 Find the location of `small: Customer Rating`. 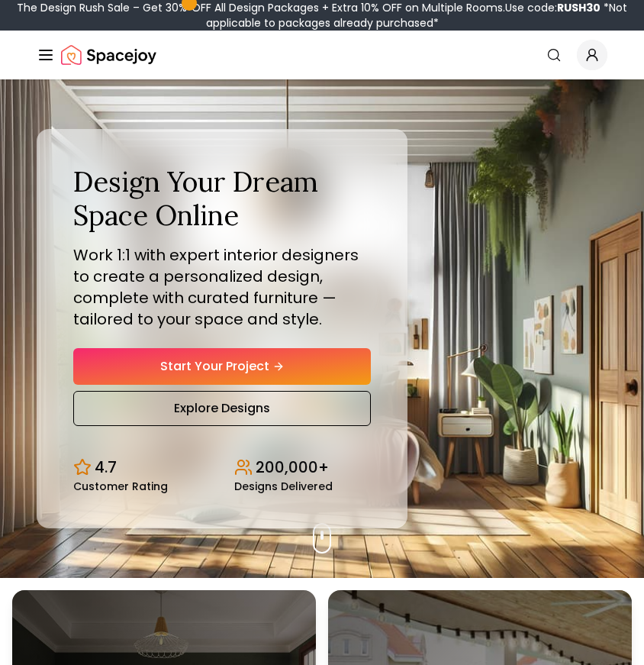

small: Customer Rating is located at coordinates (120, 487).